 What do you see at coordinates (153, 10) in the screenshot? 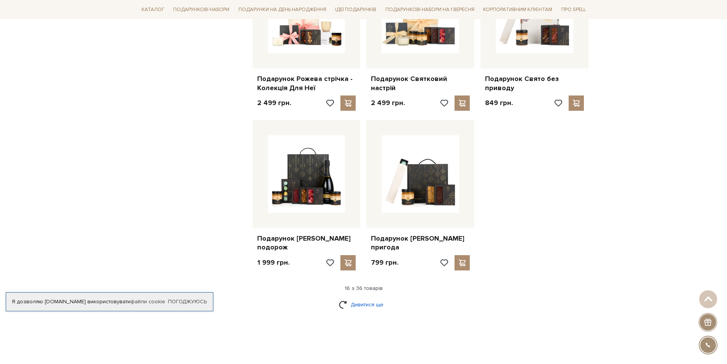
I see `a: Каталог` at bounding box center [153, 10].